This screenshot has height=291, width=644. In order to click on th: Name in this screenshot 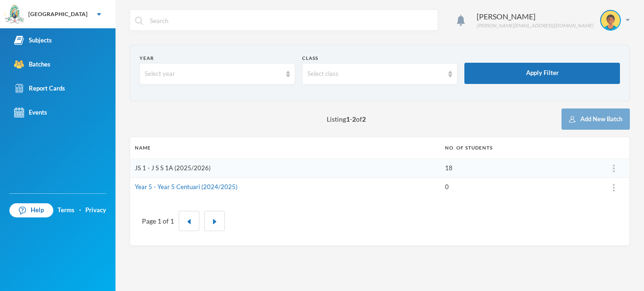, I will do `click(285, 148)`.